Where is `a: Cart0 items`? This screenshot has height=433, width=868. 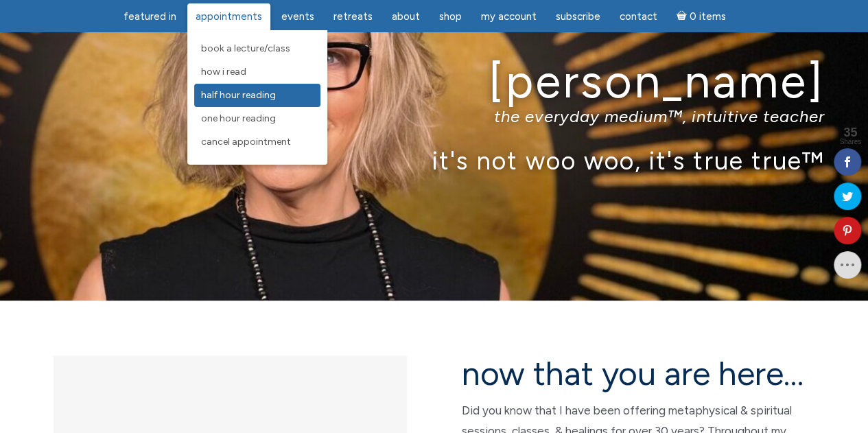
a: Cart0 items is located at coordinates (701, 16).